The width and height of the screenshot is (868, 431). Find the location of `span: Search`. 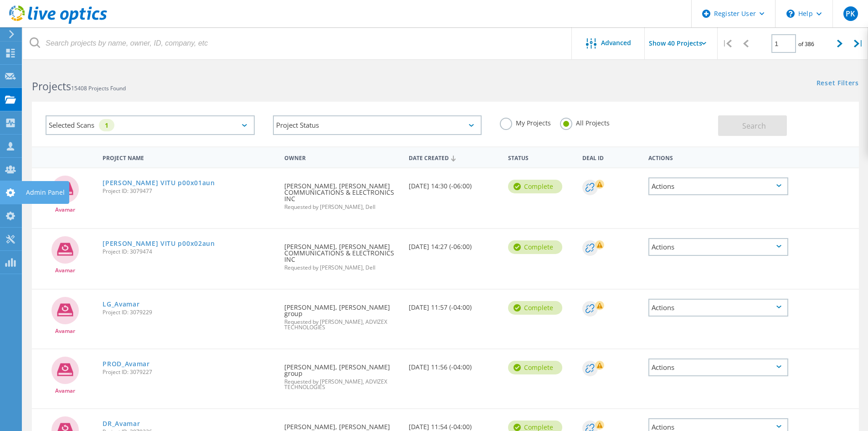

span: Search is located at coordinates (754, 126).